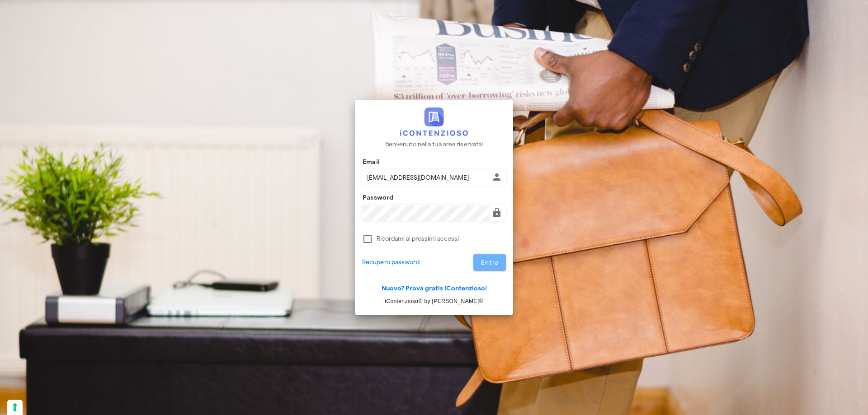  I want to click on label: Ricordami ai prossimi accessi, so click(441, 239).